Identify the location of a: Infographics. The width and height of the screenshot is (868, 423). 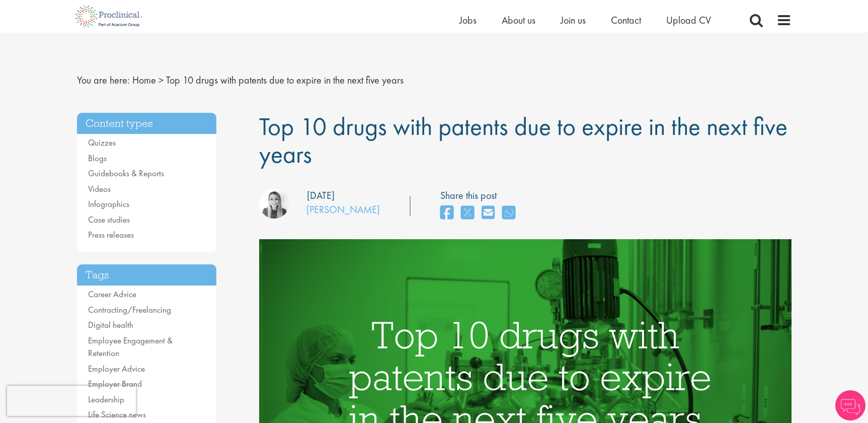
(109, 204).